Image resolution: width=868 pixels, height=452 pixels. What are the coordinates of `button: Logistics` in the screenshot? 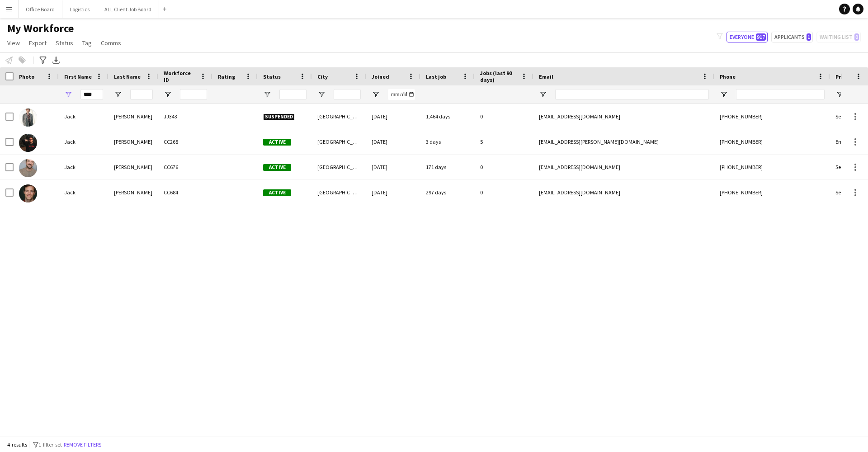 It's located at (79, 9).